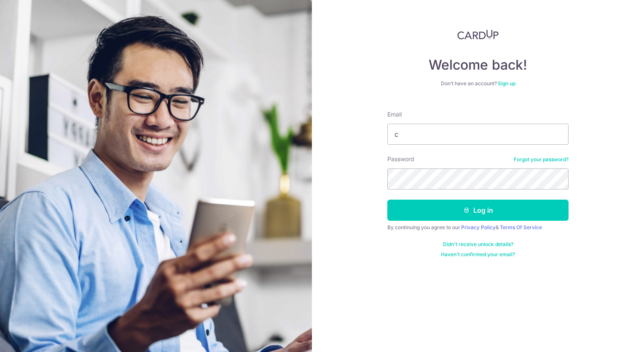 This screenshot has height=352, width=644. Describe the element at coordinates (400, 159) in the screenshot. I see `label: Password` at that location.